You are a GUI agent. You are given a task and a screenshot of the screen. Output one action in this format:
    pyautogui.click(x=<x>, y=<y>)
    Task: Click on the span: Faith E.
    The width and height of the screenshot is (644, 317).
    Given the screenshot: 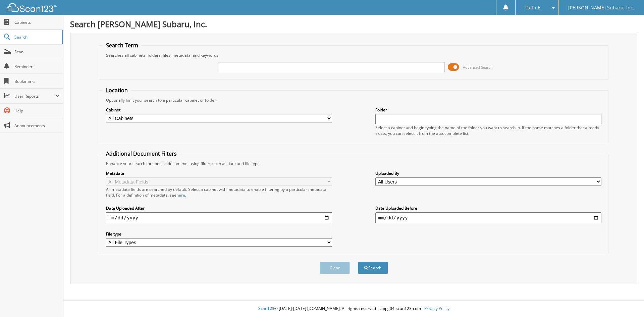 What is the action you would take?
    pyautogui.click(x=533, y=8)
    